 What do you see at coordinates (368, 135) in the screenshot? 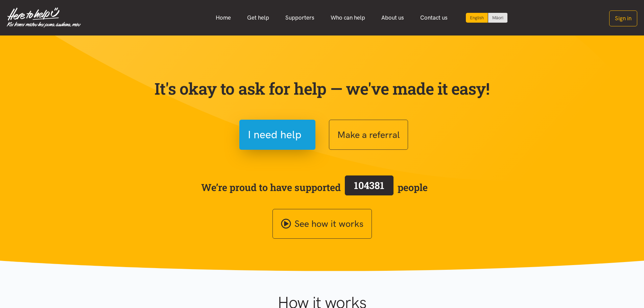
I see `button: Make a referral` at bounding box center [368, 135].